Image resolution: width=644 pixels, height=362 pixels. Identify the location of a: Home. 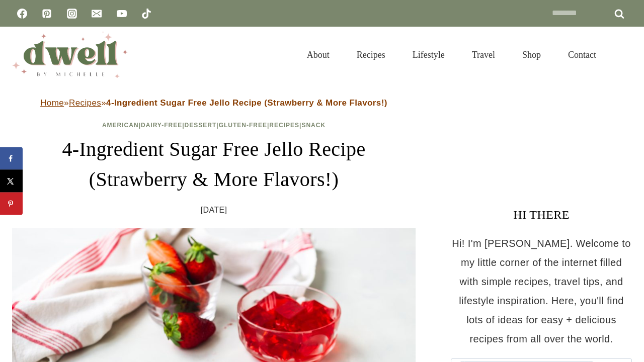
(52, 102).